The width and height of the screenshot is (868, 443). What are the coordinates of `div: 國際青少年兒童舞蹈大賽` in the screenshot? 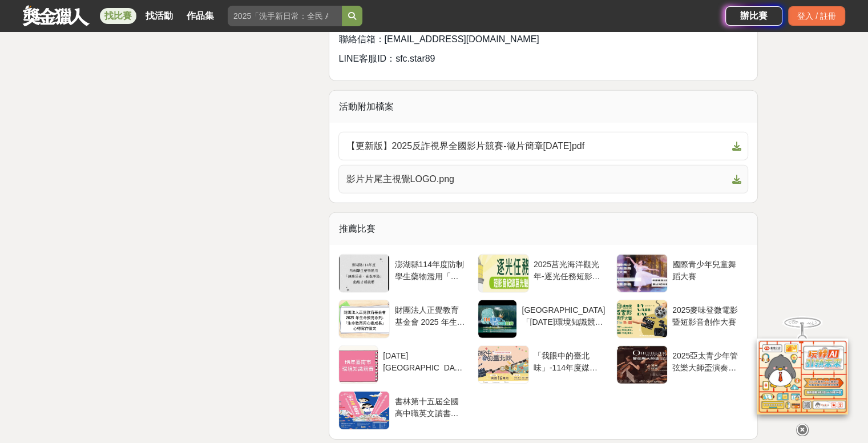 It's located at (708, 269).